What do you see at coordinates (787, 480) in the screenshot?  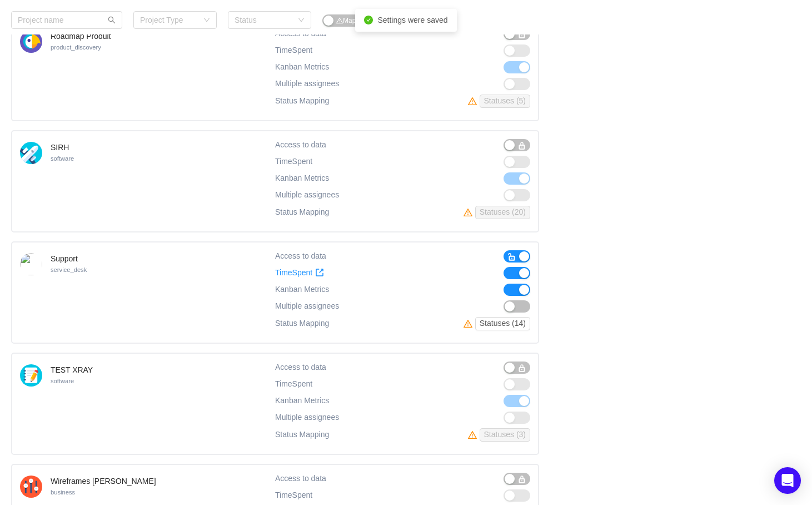 I see `div: Open Intercom Messenger` at bounding box center [787, 480].